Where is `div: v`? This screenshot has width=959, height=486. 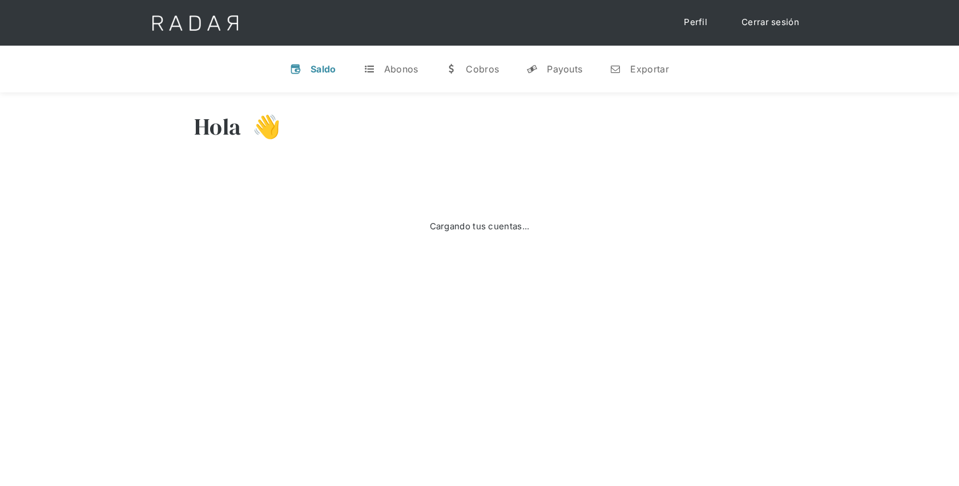 div: v is located at coordinates (296, 69).